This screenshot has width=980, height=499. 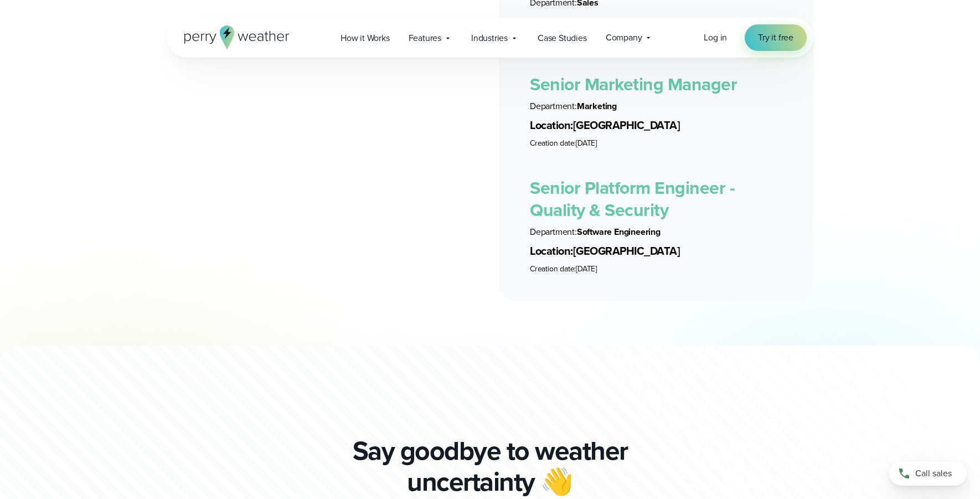 What do you see at coordinates (633, 84) in the screenshot?
I see `a: Senior Marketing Manager` at bounding box center [633, 84].